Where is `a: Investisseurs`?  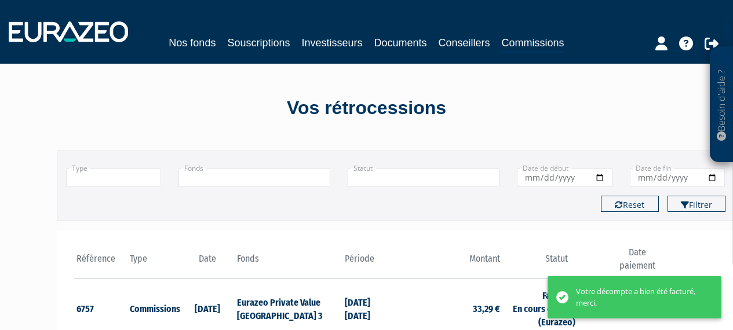
a: Investisseurs is located at coordinates (331, 43).